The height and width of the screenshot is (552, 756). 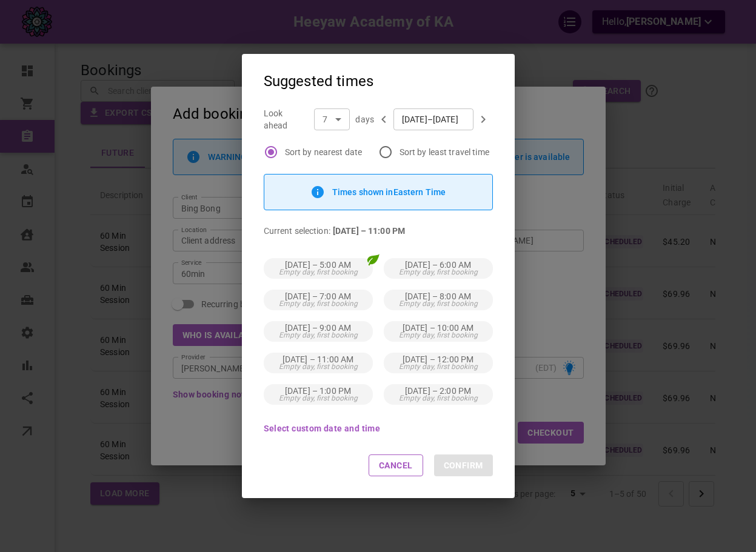 What do you see at coordinates (324, 152) in the screenshot?
I see `span: Sort by nearest date` at bounding box center [324, 152].